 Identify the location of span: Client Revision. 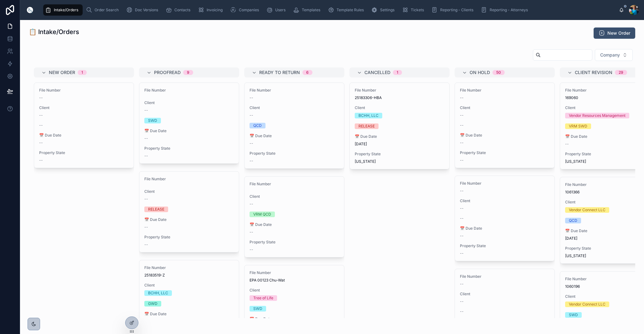
(593, 73).